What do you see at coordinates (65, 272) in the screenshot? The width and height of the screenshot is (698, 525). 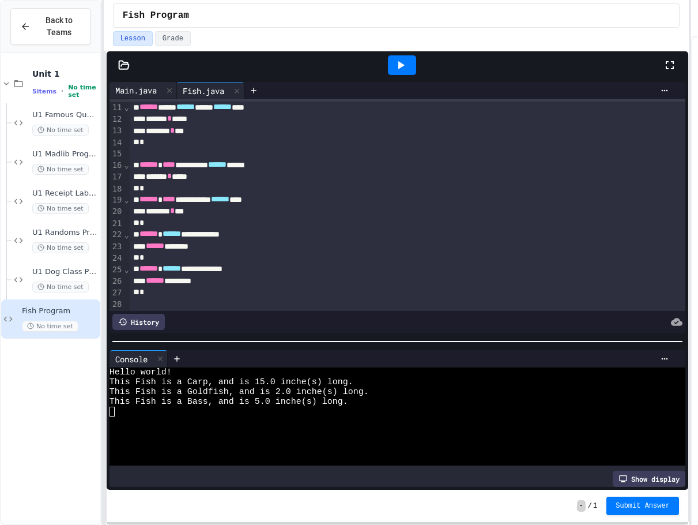 I see `span: U1 Dog Class Practice` at bounding box center [65, 272].